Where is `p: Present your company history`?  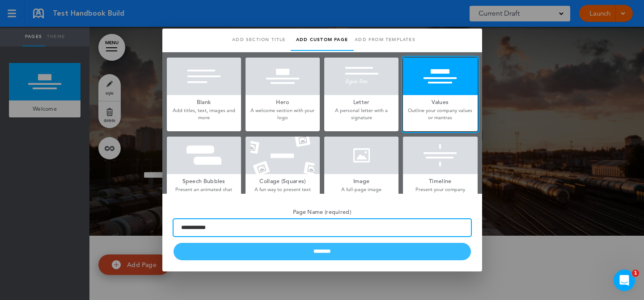
p: Present your company history is located at coordinates (440, 193).